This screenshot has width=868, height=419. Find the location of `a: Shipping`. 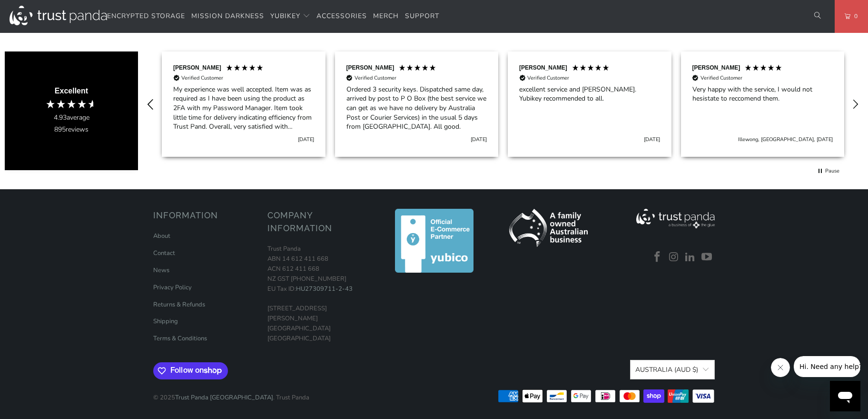

a: Shipping is located at coordinates (166, 321).